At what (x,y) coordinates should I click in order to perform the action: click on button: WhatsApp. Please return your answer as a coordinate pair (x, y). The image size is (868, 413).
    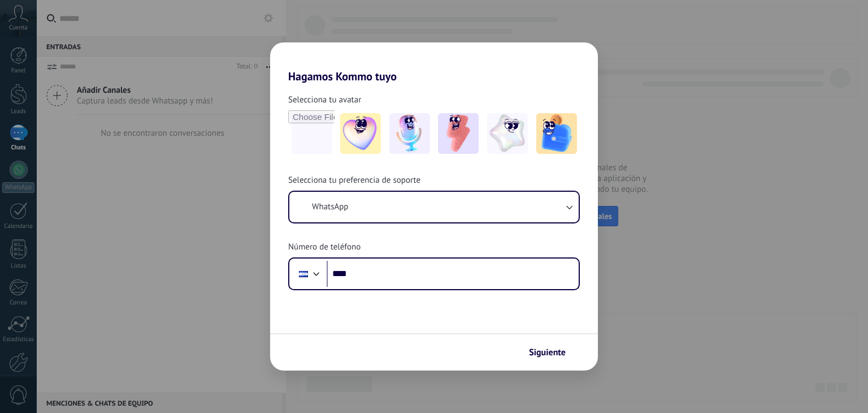
    Looking at the image, I should click on (434, 207).